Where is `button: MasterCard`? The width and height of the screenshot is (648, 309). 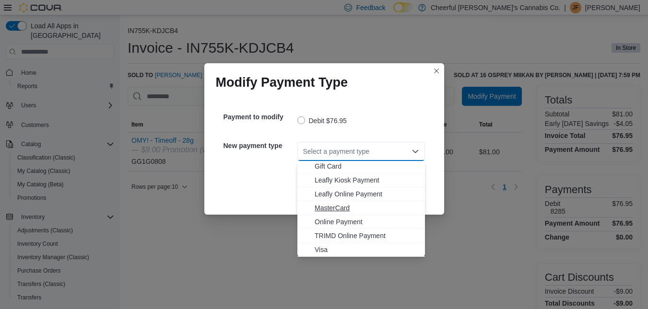
button: MasterCard is located at coordinates (361, 208).